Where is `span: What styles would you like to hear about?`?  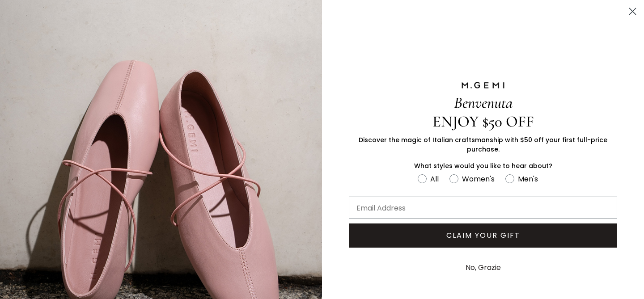
span: What styles would you like to hear about? is located at coordinates (483, 166).